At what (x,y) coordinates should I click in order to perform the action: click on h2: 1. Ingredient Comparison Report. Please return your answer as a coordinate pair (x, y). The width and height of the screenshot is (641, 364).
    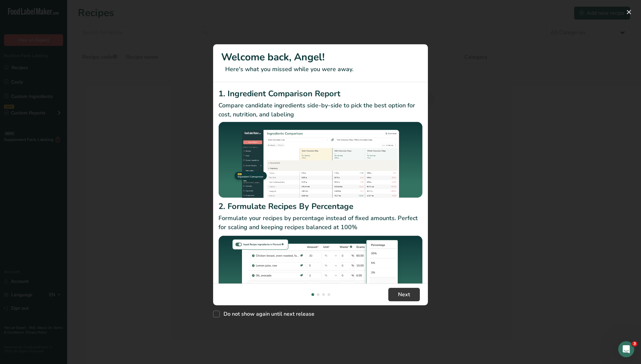
    Looking at the image, I should click on (320, 94).